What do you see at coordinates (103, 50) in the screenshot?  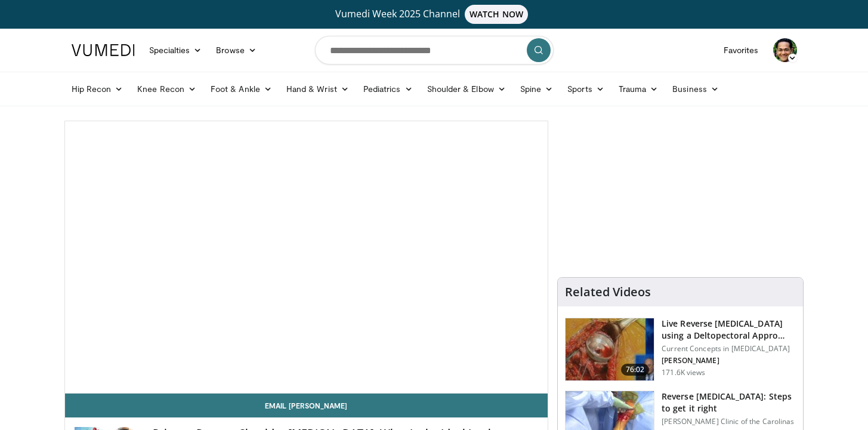 I see `img: VuMedi Logo` at bounding box center [103, 50].